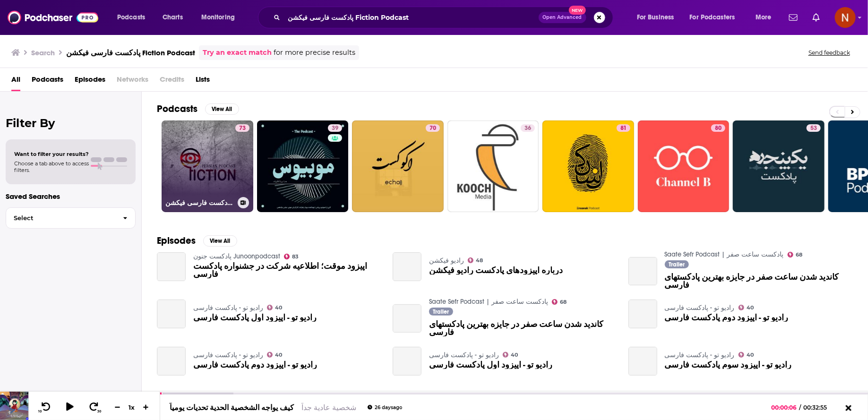  Describe the element at coordinates (528, 128) in the screenshot. I see `a: 36` at that location.